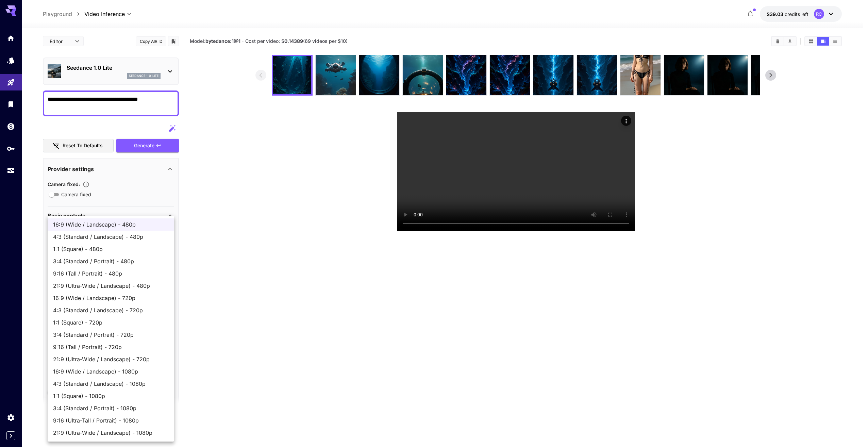  I want to click on span: 1:1 (Square) - 1080p, so click(111, 396).